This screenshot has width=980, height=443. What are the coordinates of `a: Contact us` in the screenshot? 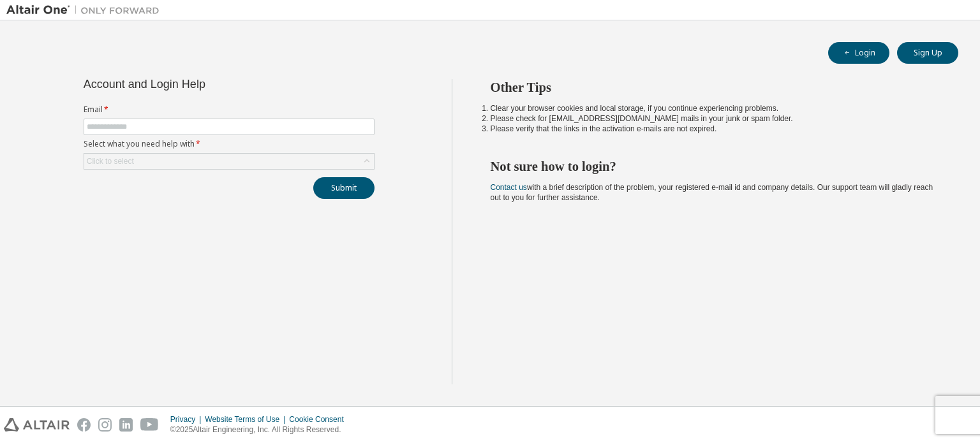 It's located at (508, 188).